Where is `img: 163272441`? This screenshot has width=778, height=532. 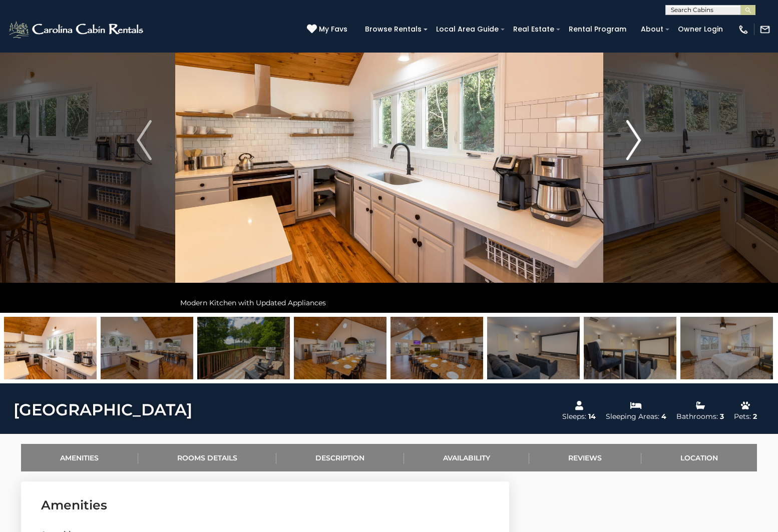
img: 163272441 is located at coordinates (340, 348).